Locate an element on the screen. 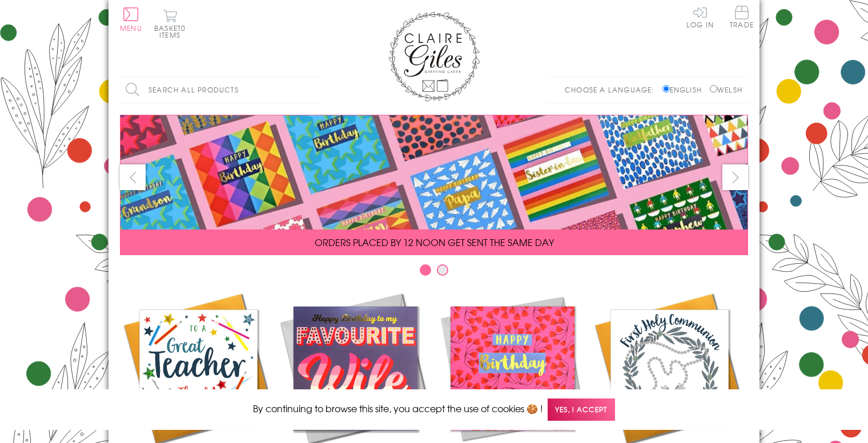 This screenshot has height=443, width=868. input: Search all products is located at coordinates (220, 89).